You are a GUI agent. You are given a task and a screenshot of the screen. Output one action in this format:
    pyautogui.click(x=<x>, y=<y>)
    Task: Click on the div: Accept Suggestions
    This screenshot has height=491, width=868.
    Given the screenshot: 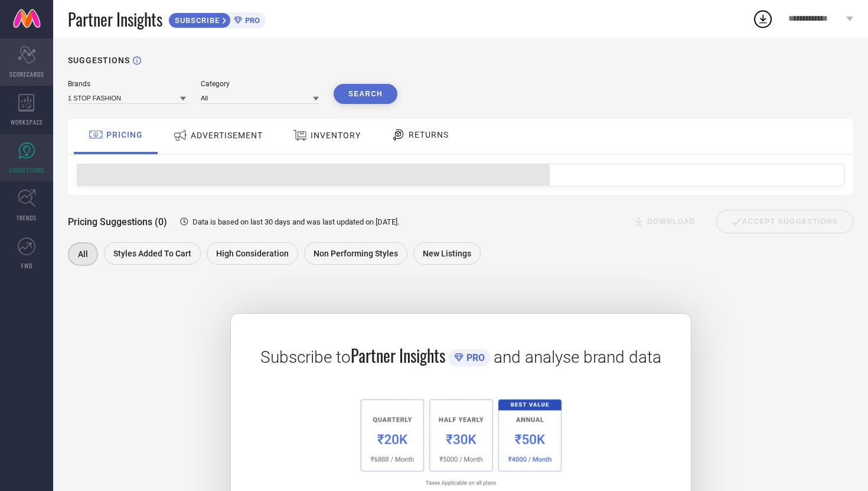 What is the action you would take?
    pyautogui.click(x=785, y=222)
    